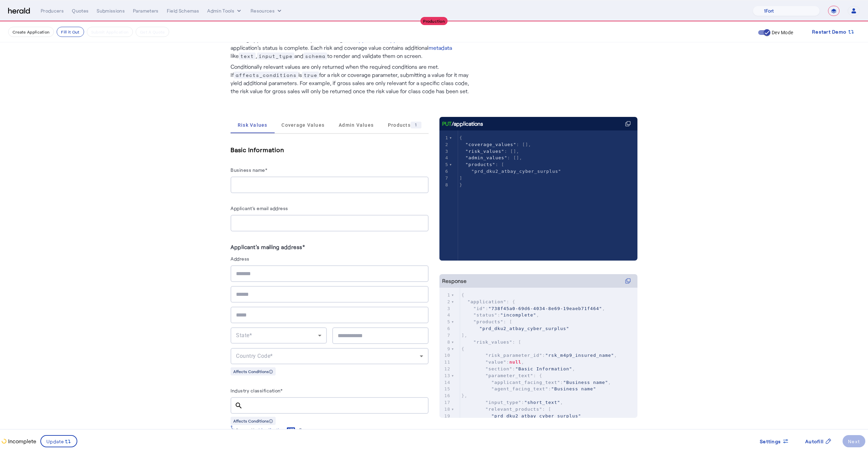  Describe the element at coordinates (310, 75) in the screenshot. I see `span: true` at that location.